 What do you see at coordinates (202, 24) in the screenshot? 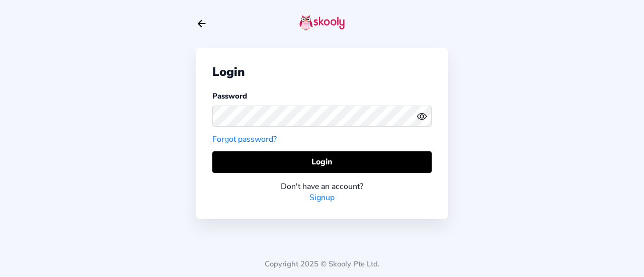
I see `ion-icon: arrow back outline` at bounding box center [202, 24].